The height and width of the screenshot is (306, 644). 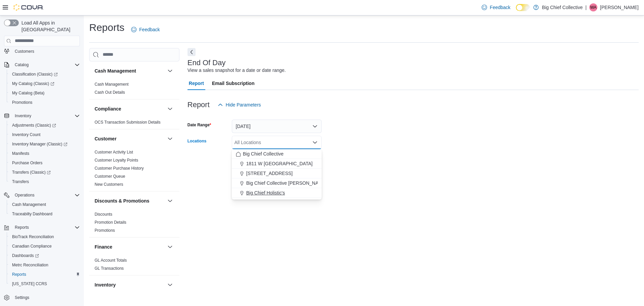 What do you see at coordinates (46, 297) in the screenshot?
I see `span: Settings` at bounding box center [46, 297].